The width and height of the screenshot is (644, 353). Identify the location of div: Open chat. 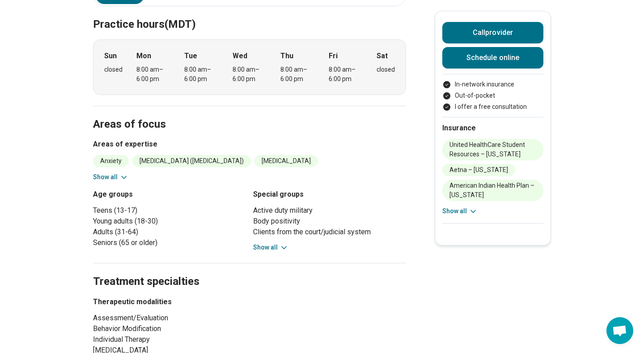
(620, 330).